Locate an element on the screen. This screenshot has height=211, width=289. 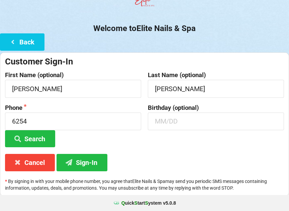
input: Last Name is located at coordinates (216, 89).